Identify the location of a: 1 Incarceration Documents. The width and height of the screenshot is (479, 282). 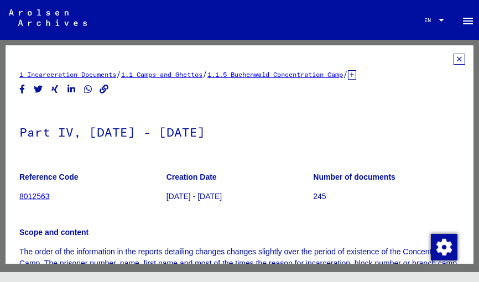
(68, 74).